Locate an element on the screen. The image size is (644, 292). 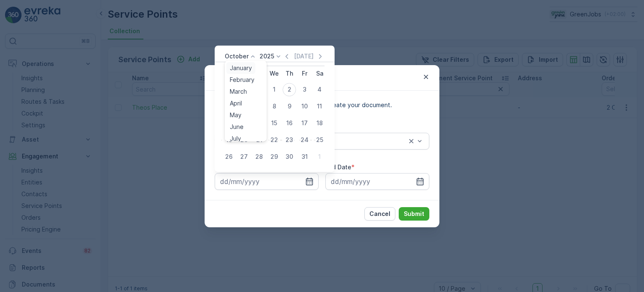
span: June is located at coordinates (237, 127).